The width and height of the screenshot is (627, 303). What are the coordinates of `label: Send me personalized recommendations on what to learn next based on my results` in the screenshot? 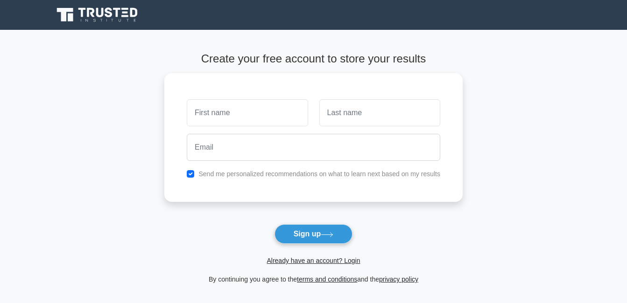 It's located at (319, 174).